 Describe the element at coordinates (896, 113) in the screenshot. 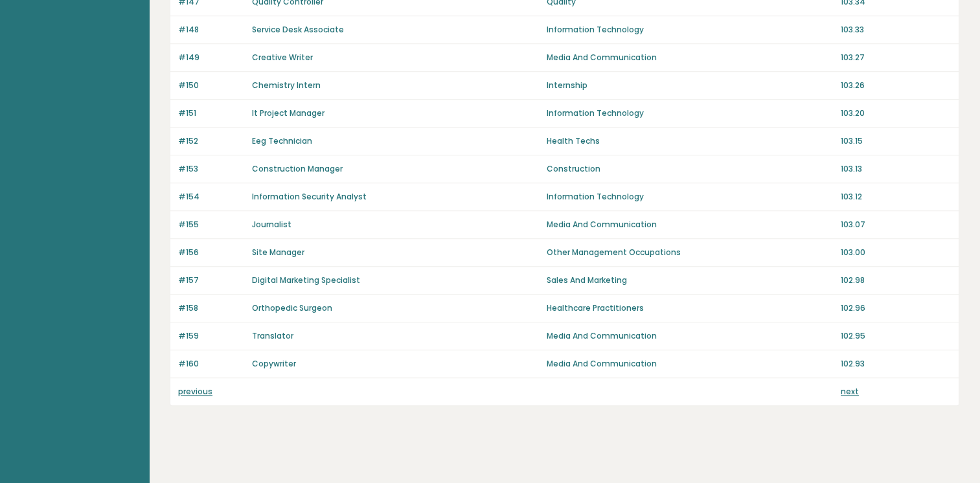

I see `p: 103.20` at that location.